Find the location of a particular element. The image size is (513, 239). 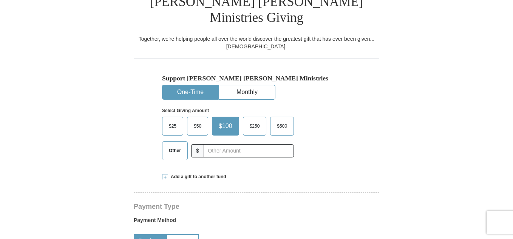

span: $250 is located at coordinates (255, 126).